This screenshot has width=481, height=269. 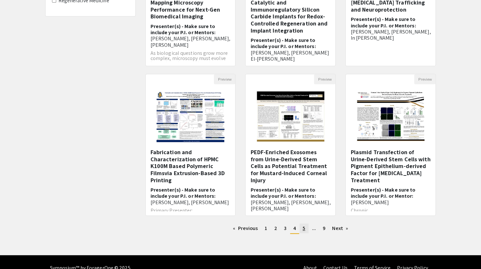 I want to click on h5: Fabrication and Characterization of HPMC K100M Based Polymeric Filmsvia Extrusion-Based 3D Printing, so click(x=190, y=166).